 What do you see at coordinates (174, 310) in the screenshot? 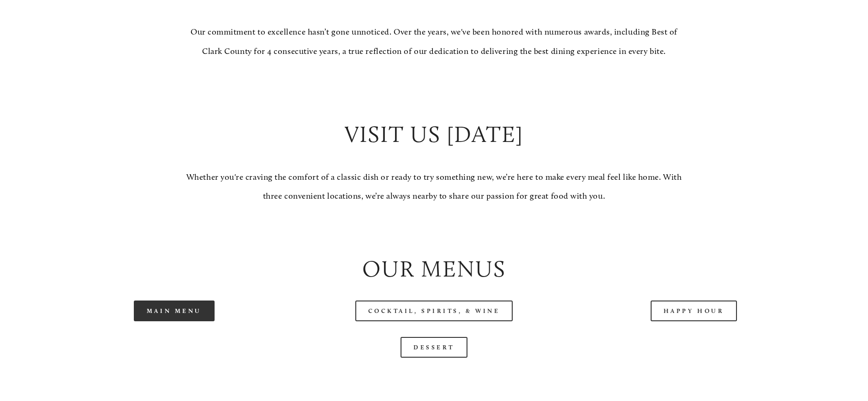
I see `a: Main Menu` at bounding box center [174, 310].